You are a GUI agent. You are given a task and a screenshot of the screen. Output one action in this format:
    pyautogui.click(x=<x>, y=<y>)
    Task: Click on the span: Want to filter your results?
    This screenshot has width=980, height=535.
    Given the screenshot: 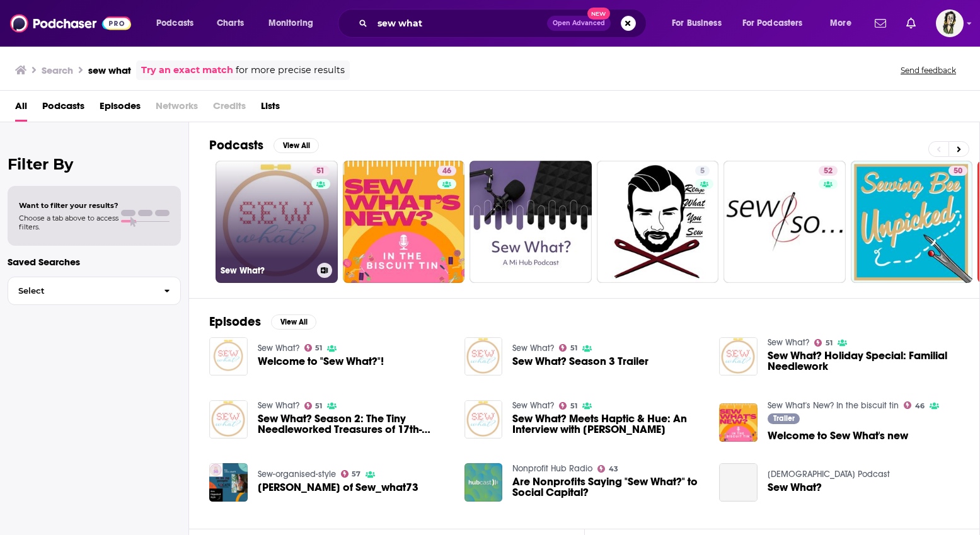 What is the action you would take?
    pyautogui.click(x=69, y=206)
    